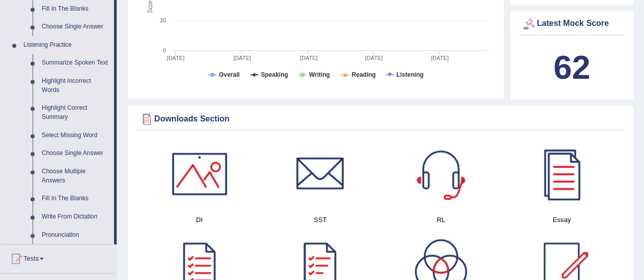 The height and width of the screenshot is (280, 644). I want to click on a: Select Missing Word, so click(75, 136).